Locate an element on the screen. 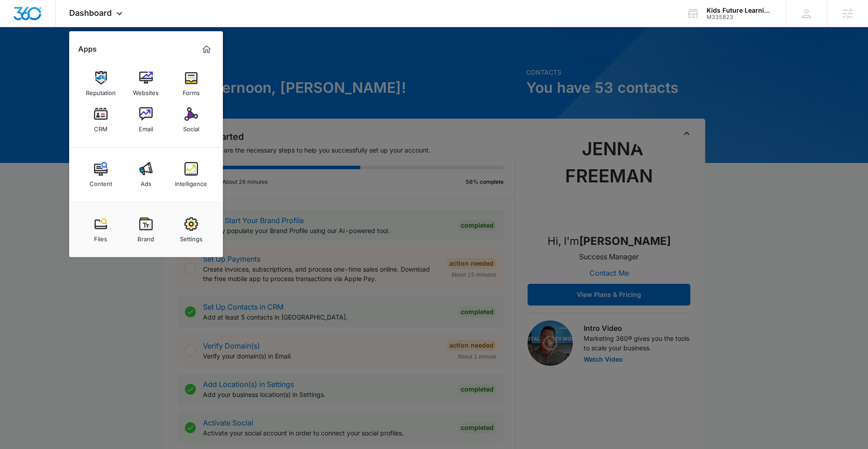 This screenshot has height=449, width=868. a: Settings is located at coordinates (191, 230).